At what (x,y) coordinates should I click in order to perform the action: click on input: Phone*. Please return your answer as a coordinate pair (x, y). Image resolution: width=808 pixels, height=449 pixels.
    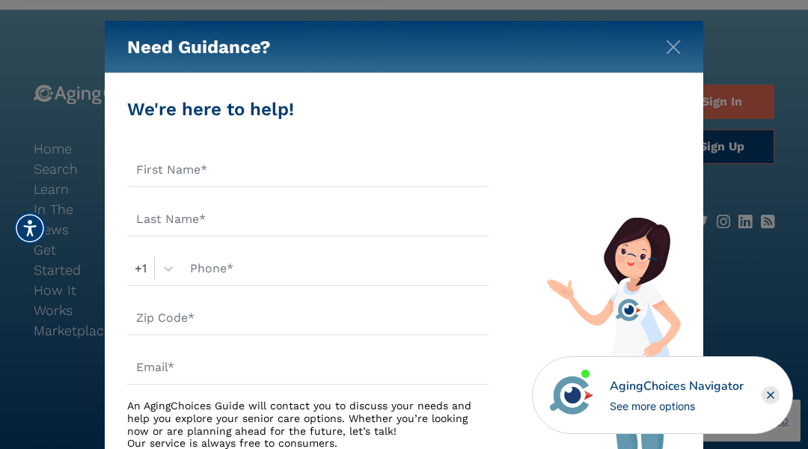
    Looking at the image, I should click on (335, 269).